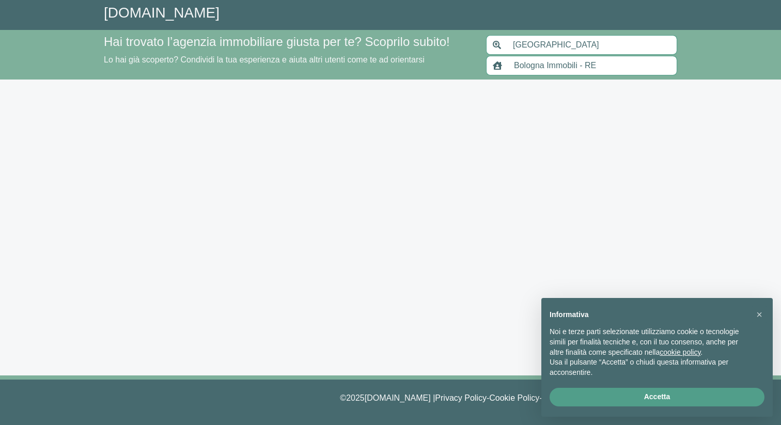 The width and height of the screenshot is (781, 425). What do you see at coordinates (461, 398) in the screenshot?
I see `a: Privacy Policy` at bounding box center [461, 398].